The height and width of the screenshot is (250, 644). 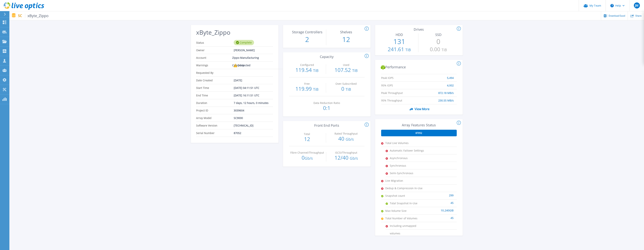 What do you see at coordinates (235, 32) in the screenshot?
I see `h2: xByte_Zippo` at bounding box center [235, 32].